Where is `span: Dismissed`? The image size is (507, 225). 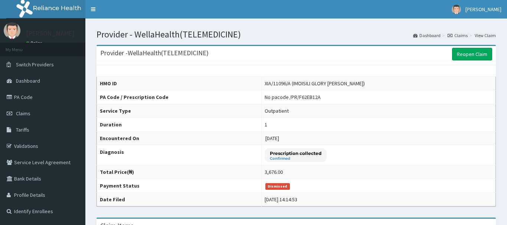 span: Dismissed is located at coordinates (278, 187).